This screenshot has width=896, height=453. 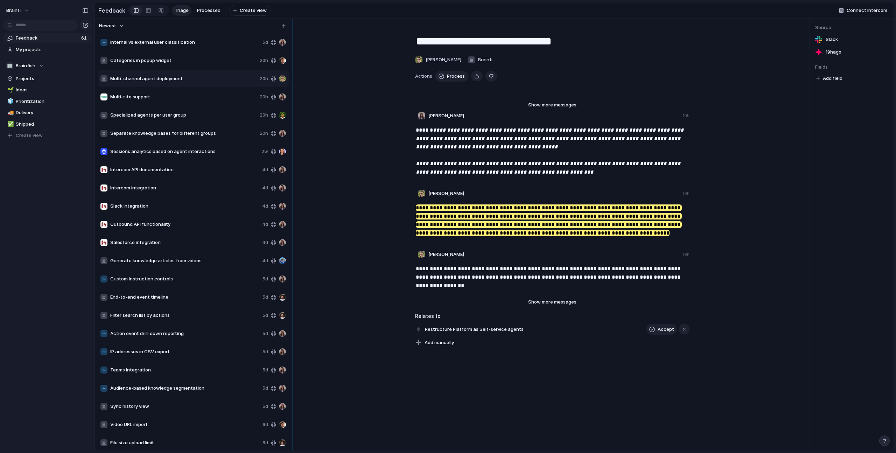 I want to click on a: Projects, so click(x=47, y=79).